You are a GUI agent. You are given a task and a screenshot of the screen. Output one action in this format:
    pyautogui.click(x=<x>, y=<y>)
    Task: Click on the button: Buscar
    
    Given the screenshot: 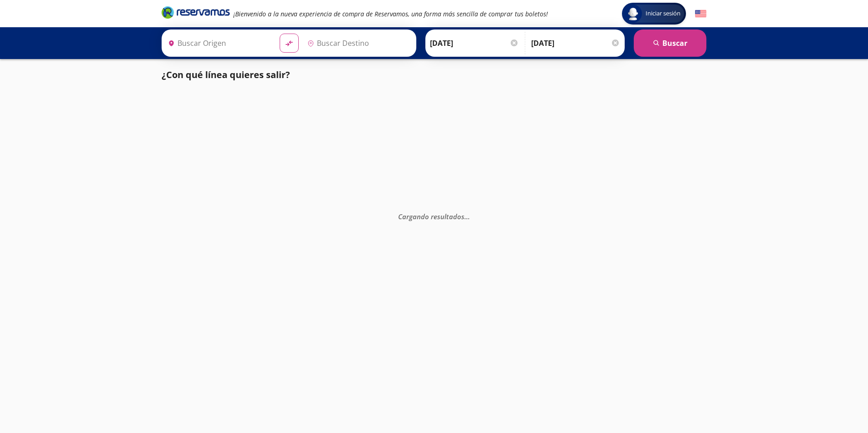 What is the action you would take?
    pyautogui.click(x=670, y=43)
    